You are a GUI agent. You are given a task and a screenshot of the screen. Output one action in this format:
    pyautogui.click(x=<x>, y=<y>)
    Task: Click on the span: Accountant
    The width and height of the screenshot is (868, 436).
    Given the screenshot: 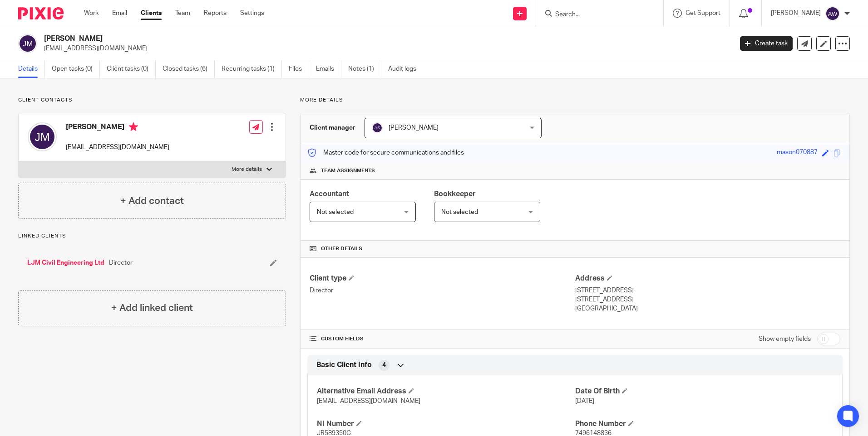 What is the action you would take?
    pyautogui.click(x=329, y=194)
    